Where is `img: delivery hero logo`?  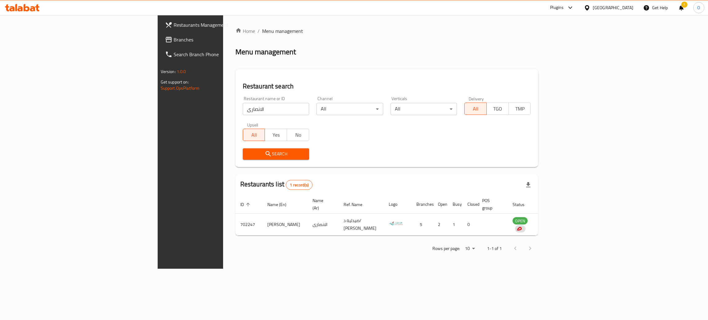
img: delivery hero logo is located at coordinates (519, 229).